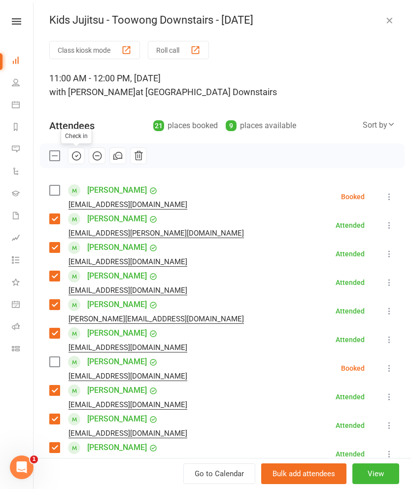  I want to click on a: What's New, so click(23, 283).